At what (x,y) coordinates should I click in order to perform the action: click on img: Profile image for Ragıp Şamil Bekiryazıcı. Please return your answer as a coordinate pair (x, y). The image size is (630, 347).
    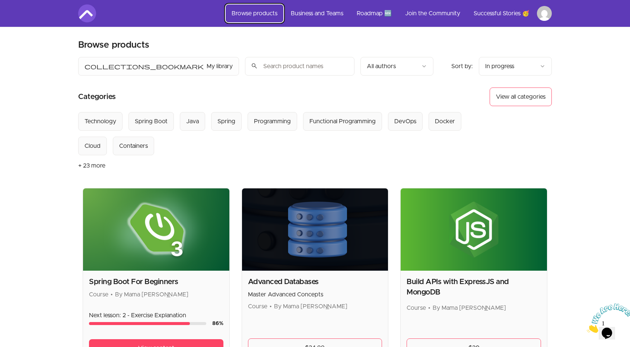
    Looking at the image, I should click on (544, 13).